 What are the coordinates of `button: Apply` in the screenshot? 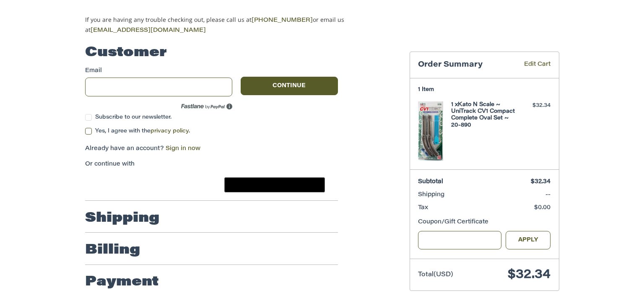 It's located at (528, 240).